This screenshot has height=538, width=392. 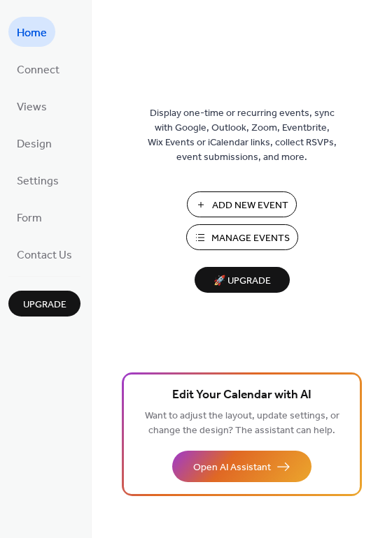 I want to click on a: Connect, so click(x=37, y=68).